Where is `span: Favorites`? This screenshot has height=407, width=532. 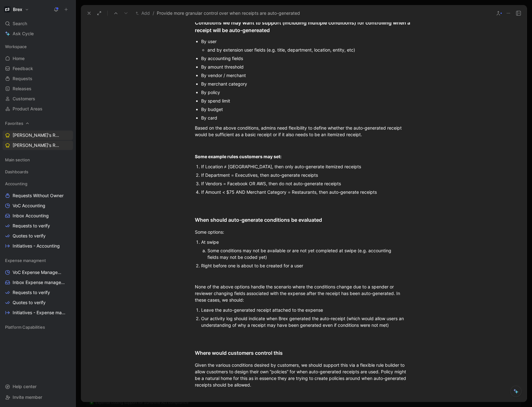 span: Favorites is located at coordinates (14, 123).